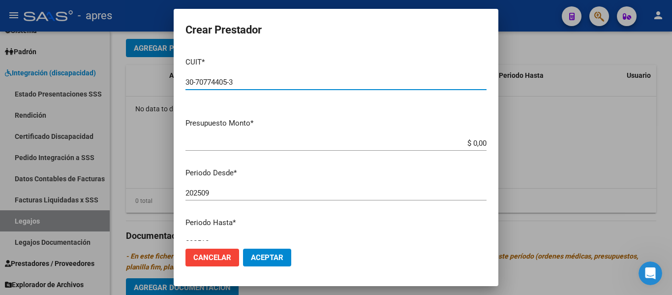  I want to click on button: Aceptar, so click(267, 257).